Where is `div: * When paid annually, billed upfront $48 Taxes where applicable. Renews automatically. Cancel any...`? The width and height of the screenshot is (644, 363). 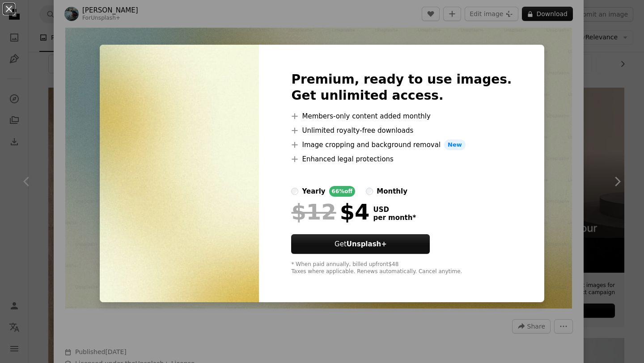
div: * When paid annually, billed upfront $48 Taxes where applicable. Renews automatically. Cancel any... is located at coordinates (401, 268).